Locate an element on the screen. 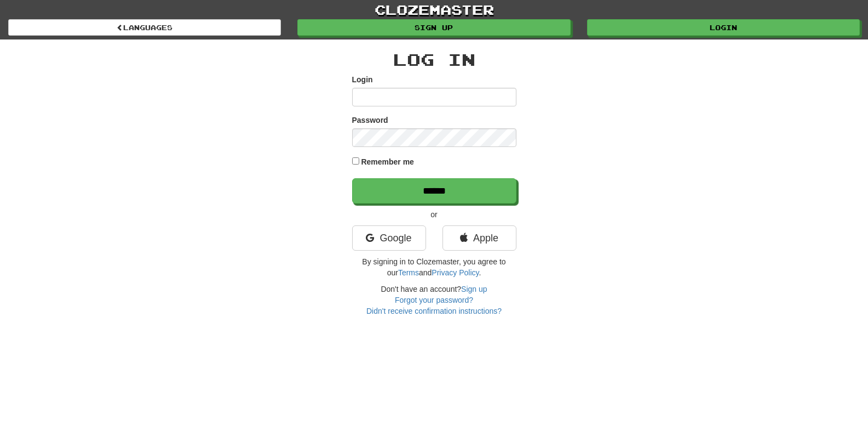 The width and height of the screenshot is (868, 424). a: Login is located at coordinates (724, 27).